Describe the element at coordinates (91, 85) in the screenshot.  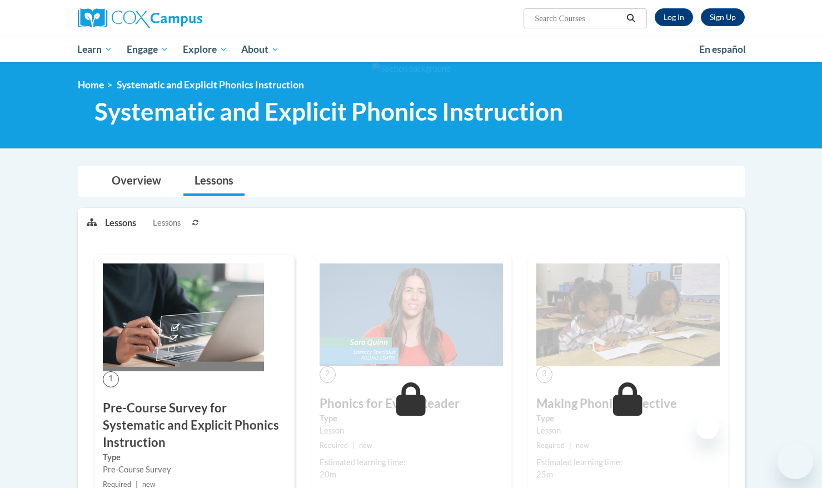
I see `a: Home` at that location.